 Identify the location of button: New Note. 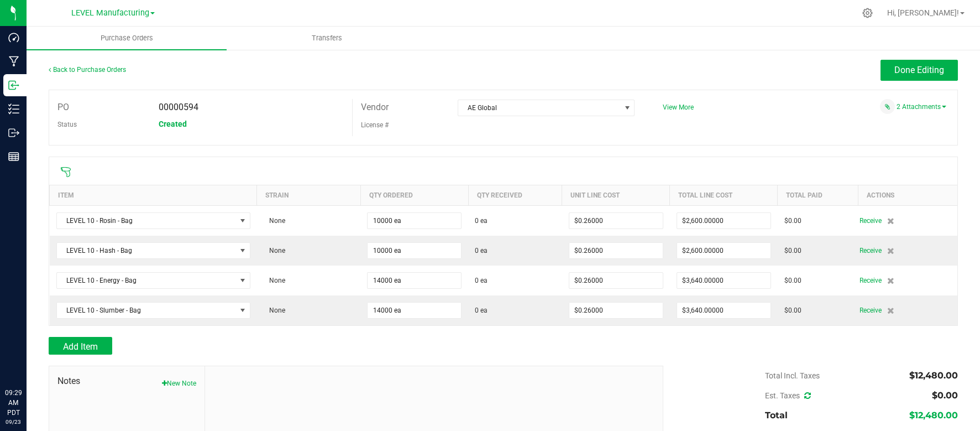
(180, 384).